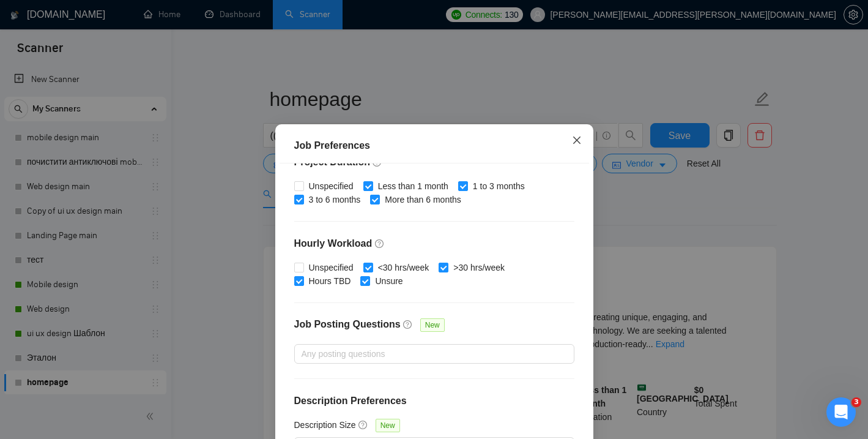 The width and height of the screenshot is (868, 439). What do you see at coordinates (856, 403) in the screenshot?
I see `span: 3` at bounding box center [856, 403].